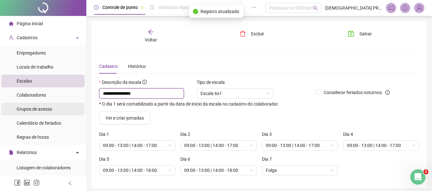 This screenshot has width=432, height=191. Describe the element at coordinates (243, 34) in the screenshot. I see `span: delete` at that location.